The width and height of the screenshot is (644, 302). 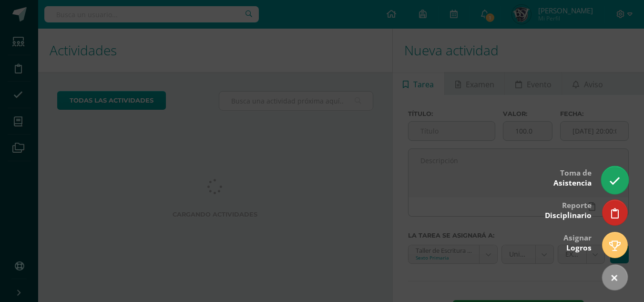 What do you see at coordinates (579, 247) in the screenshot?
I see `span: Logros` at bounding box center [579, 247].